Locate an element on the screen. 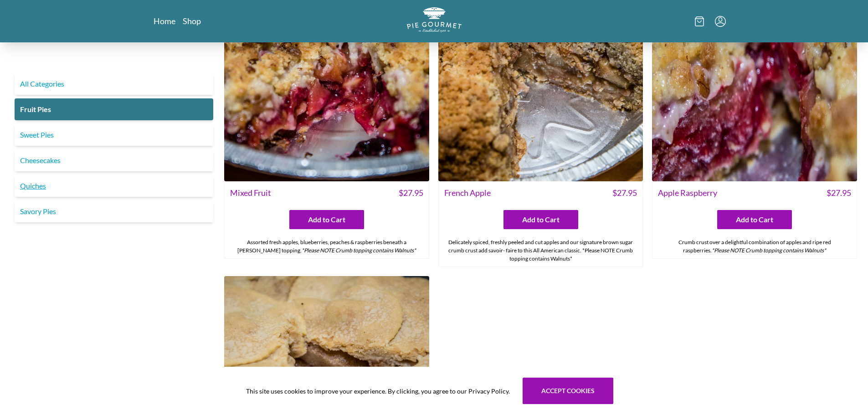  img: logo is located at coordinates (434, 20).